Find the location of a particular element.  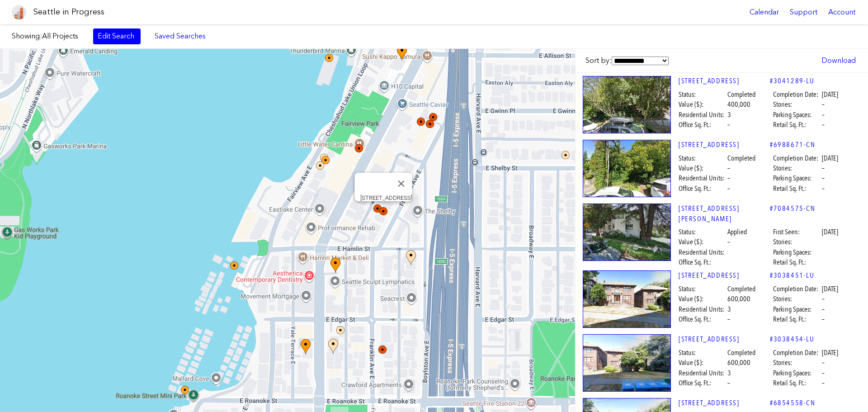

img: 2817_FRANKLIN_AVE_E_SEATTLE.jpg is located at coordinates (627, 168).